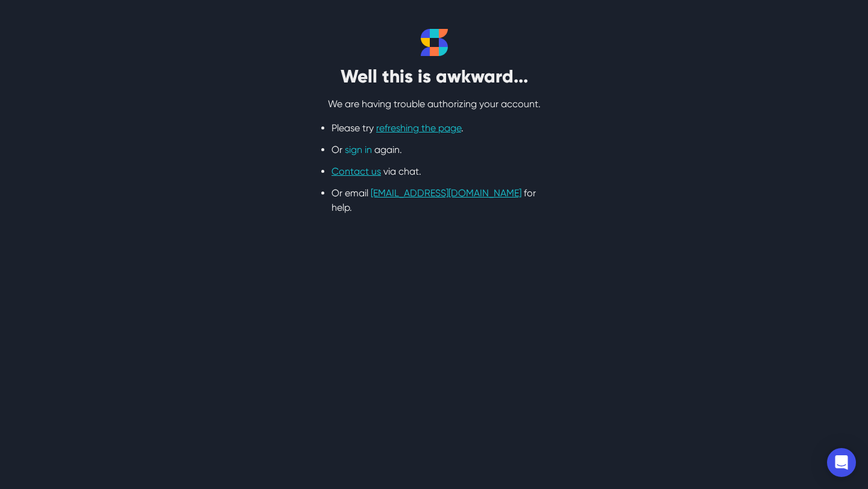  What do you see at coordinates (434, 200) in the screenshot?
I see `li: Or email for help.` at bounding box center [434, 200].